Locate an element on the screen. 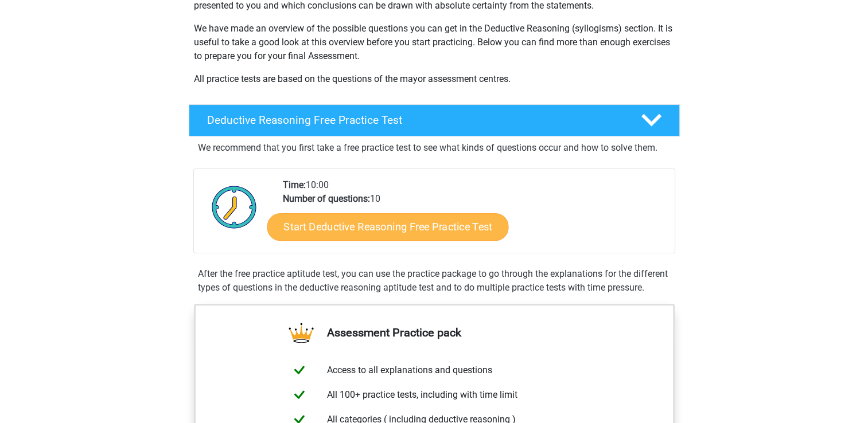  a: Start Deductive Reasoning Free Practice Test is located at coordinates (387, 226).